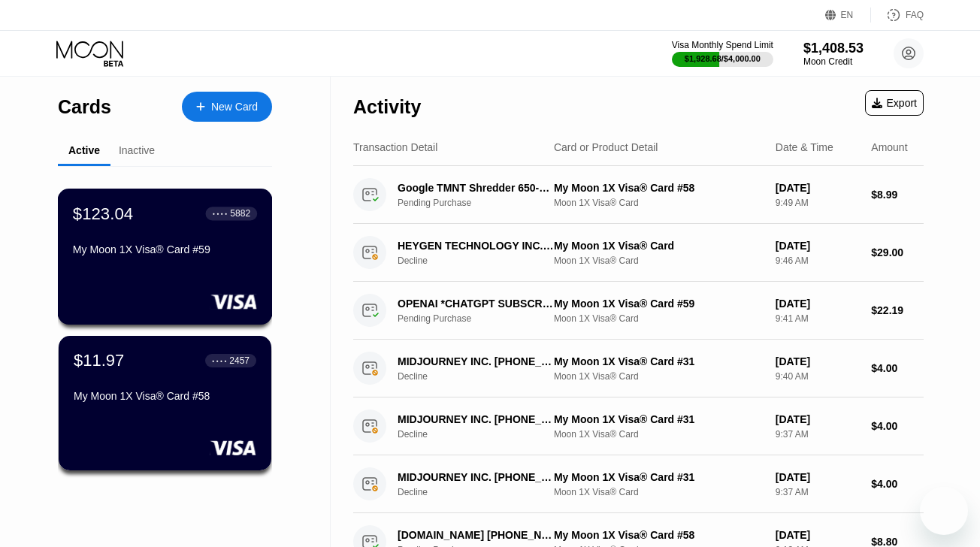  Describe the element at coordinates (387, 107) in the screenshot. I see `div: Activity` at that location.